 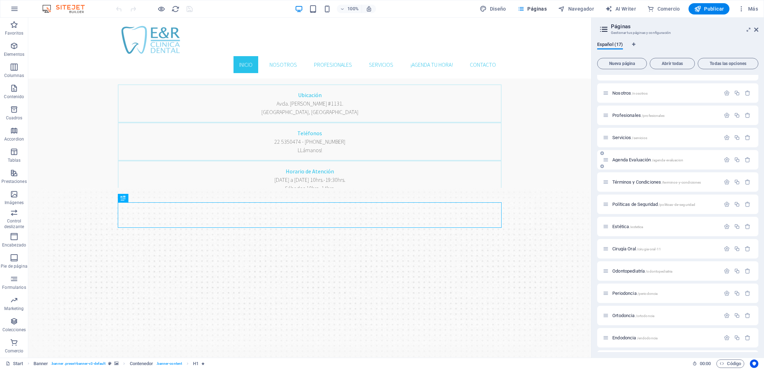 I want to click on i: Este elemento es un preajuste personalizable, so click(x=110, y=363).